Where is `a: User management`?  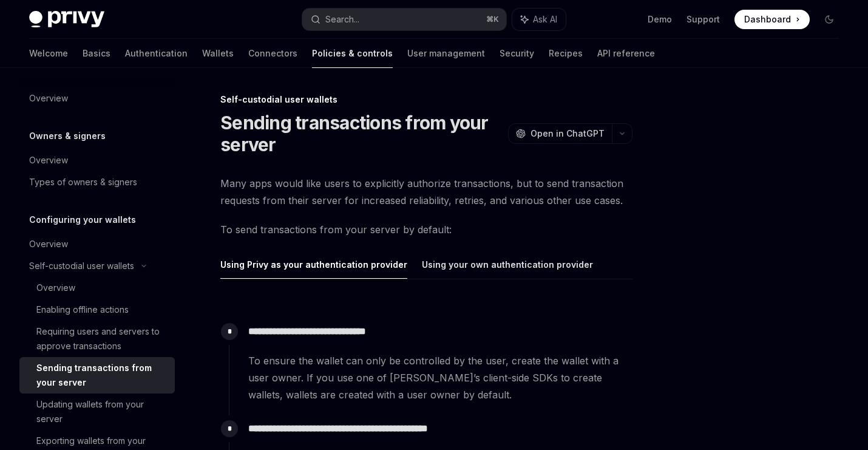 a: User management is located at coordinates (447, 54).